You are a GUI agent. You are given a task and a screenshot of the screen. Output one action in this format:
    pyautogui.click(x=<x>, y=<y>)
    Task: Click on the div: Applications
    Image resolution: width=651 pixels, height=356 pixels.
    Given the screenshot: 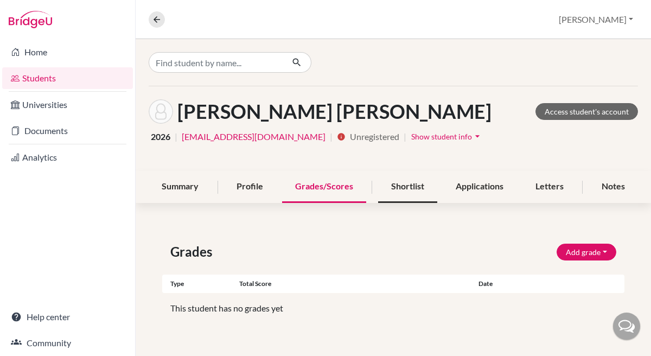 What is the action you would take?
    pyautogui.click(x=480, y=187)
    